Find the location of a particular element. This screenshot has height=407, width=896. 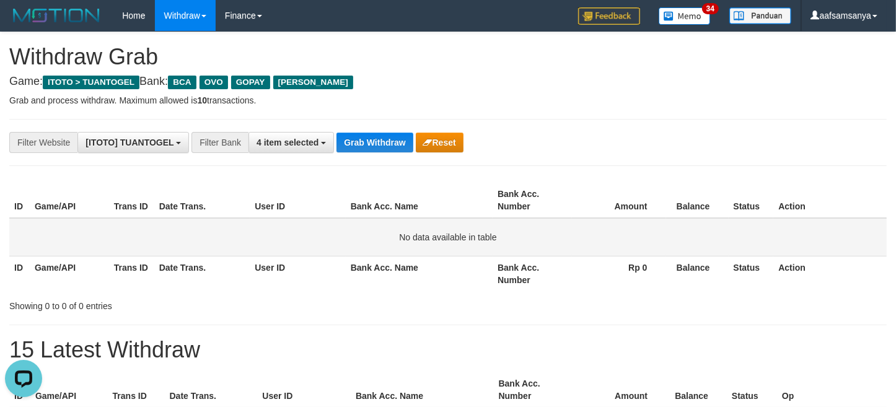

span: 4 item selected is located at coordinates (287, 143).